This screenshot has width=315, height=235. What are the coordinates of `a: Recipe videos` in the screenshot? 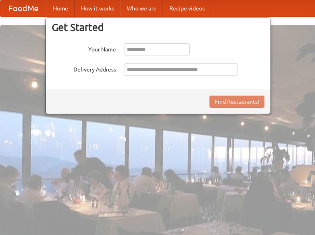 It's located at (187, 8).